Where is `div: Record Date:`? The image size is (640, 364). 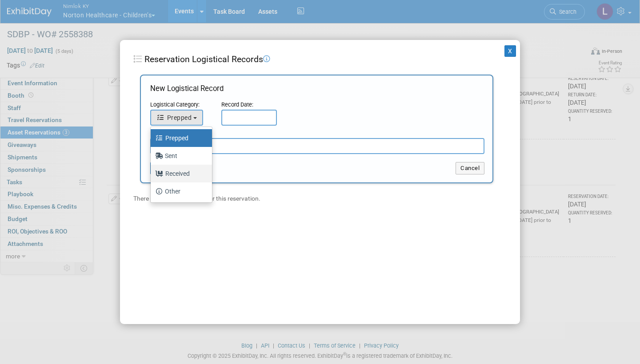
div: Record Date: is located at coordinates (249, 105).